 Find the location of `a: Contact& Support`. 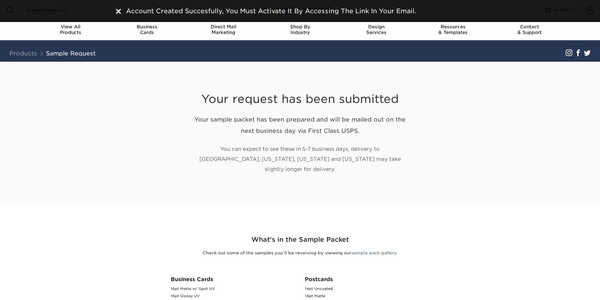

a: Contact& Support is located at coordinates (529, 30).